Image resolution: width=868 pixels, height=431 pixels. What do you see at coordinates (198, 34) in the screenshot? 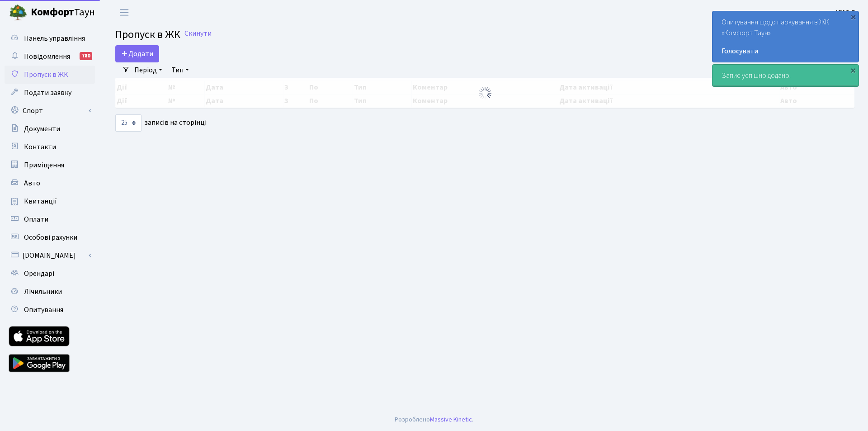
I see `a: Скинути` at bounding box center [198, 34].